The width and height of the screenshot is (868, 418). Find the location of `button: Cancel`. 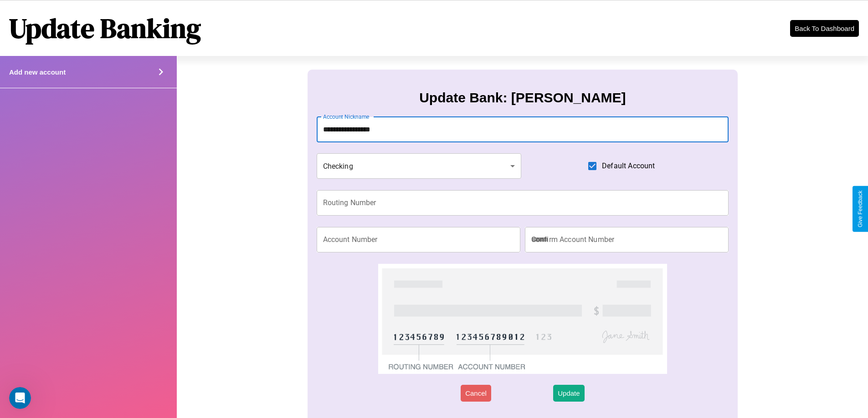

button: Cancel is located at coordinates (476, 393).